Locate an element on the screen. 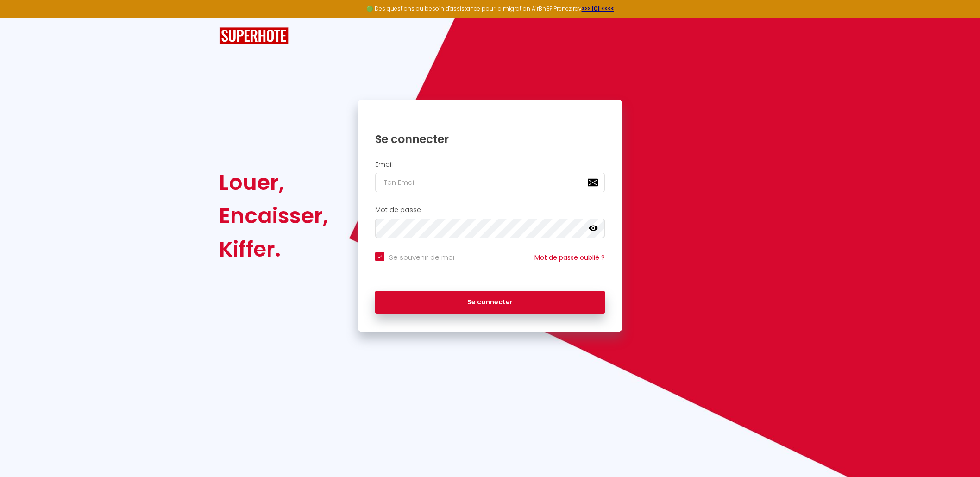 Image resolution: width=980 pixels, height=477 pixels. strong: >>> ICI <<<< is located at coordinates (598, 9).